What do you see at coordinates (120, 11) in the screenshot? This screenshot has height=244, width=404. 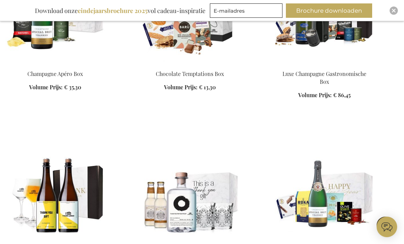 I see `div: Download onze vol cadeau-inspiratie` at bounding box center [120, 11].